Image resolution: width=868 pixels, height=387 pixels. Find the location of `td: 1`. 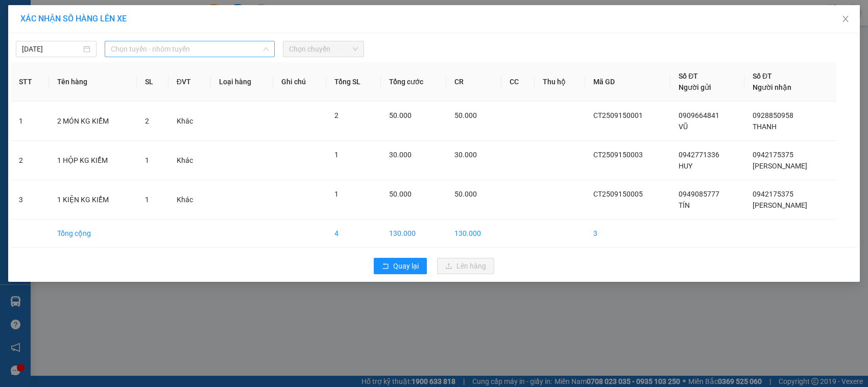

td: 1 is located at coordinates (30, 121).